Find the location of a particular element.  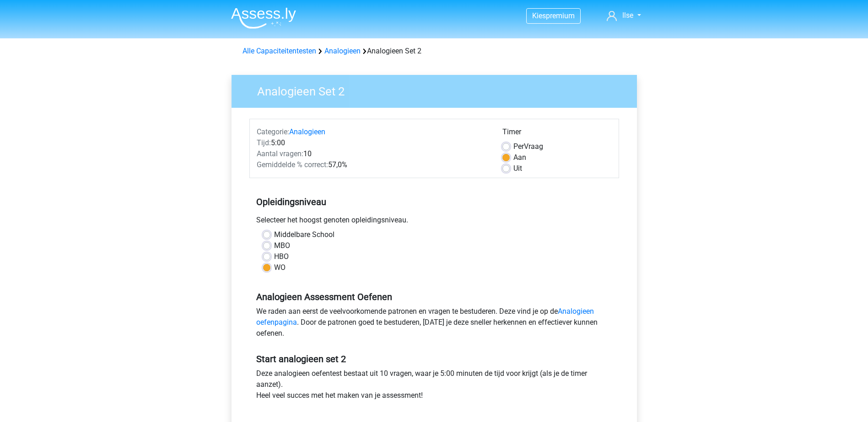

a: Ilse is located at coordinates (624, 16).